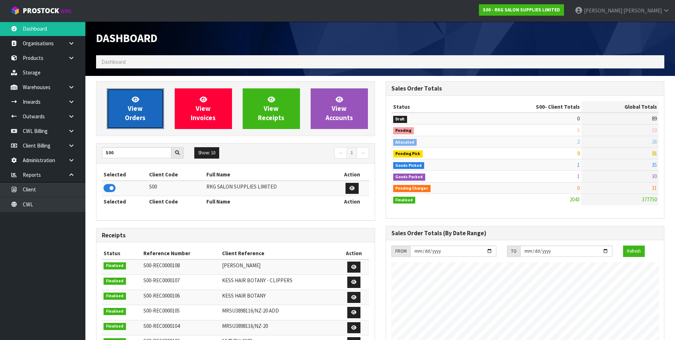  Describe the element at coordinates (655, 130) in the screenshot. I see `span: 10` at that location.